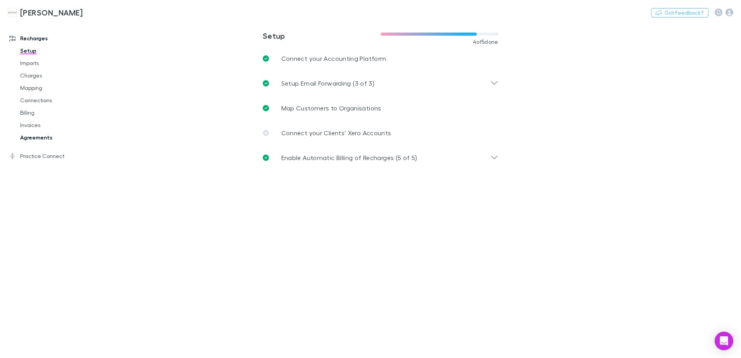 The height and width of the screenshot is (358, 741). I want to click on a: Recharges, so click(53, 38).